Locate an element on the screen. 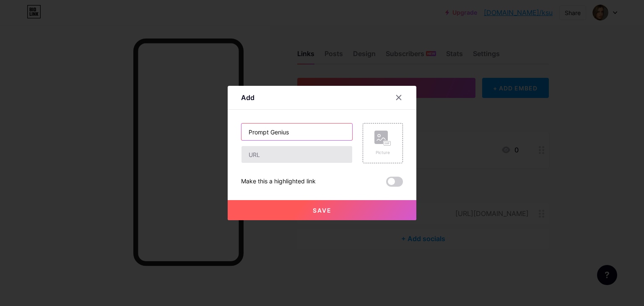 The width and height of the screenshot is (644, 306). div: Picture is located at coordinates (383, 153).